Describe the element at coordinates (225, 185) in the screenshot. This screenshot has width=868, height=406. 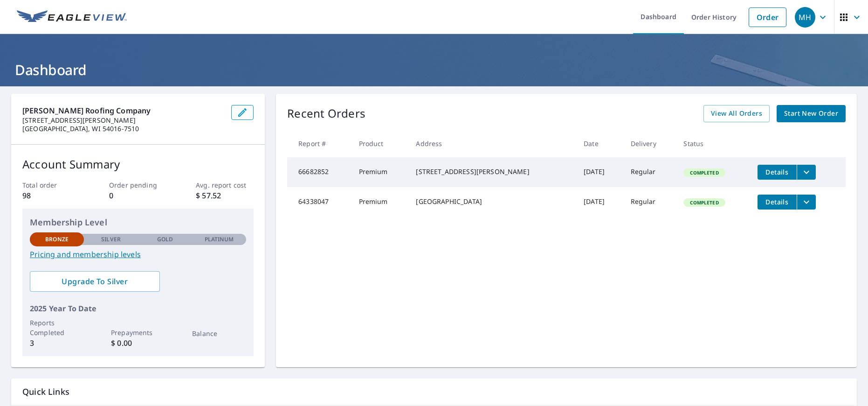
I see `p: Avg. report cost` at that location.